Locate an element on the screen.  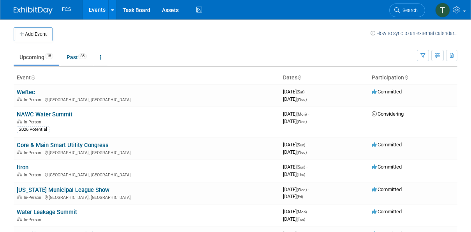
a: Sort by Start Date is located at coordinates (299, 77).